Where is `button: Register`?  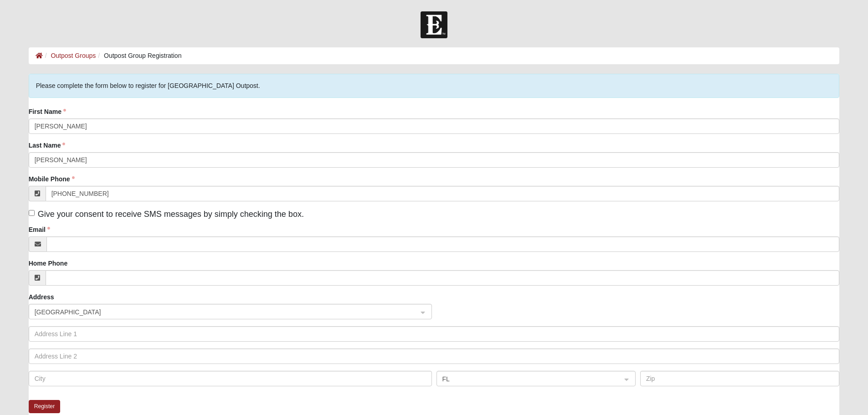 button: Register is located at coordinates (45, 406).